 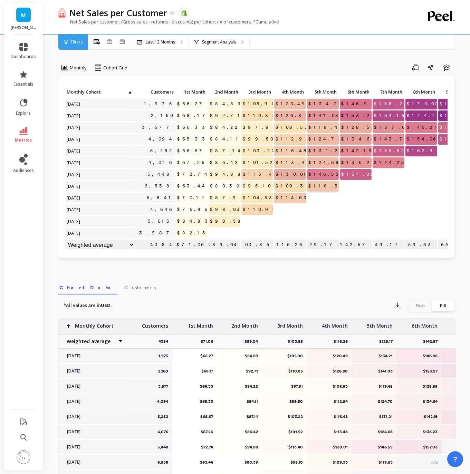 I want to click on p: $134.21, so click(x=374, y=356).